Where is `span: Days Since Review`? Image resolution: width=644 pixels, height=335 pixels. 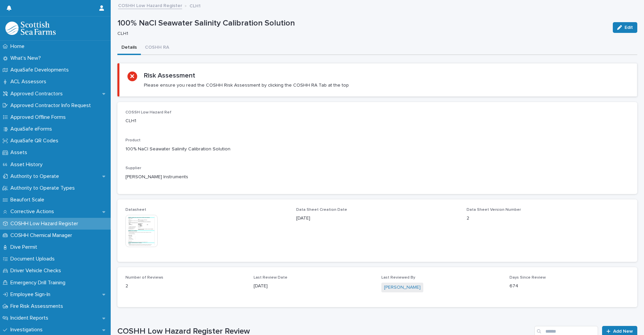
span: Days Since Review is located at coordinates (528, 278).